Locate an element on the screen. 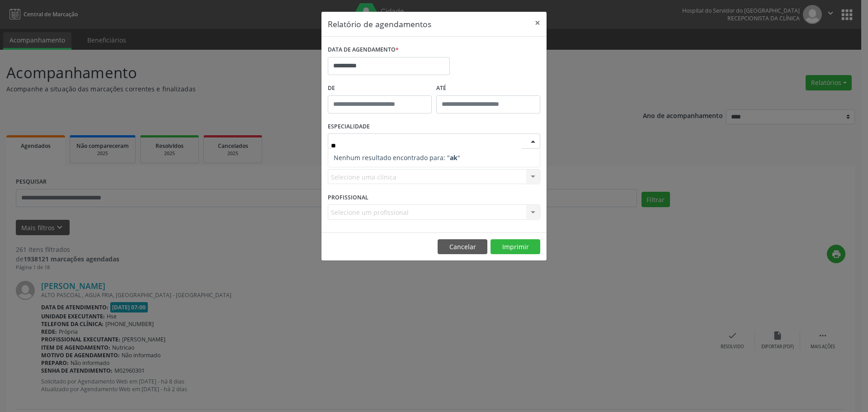 This screenshot has width=868, height=412. label: DATA DE AGENDAMENTO is located at coordinates (363, 50).